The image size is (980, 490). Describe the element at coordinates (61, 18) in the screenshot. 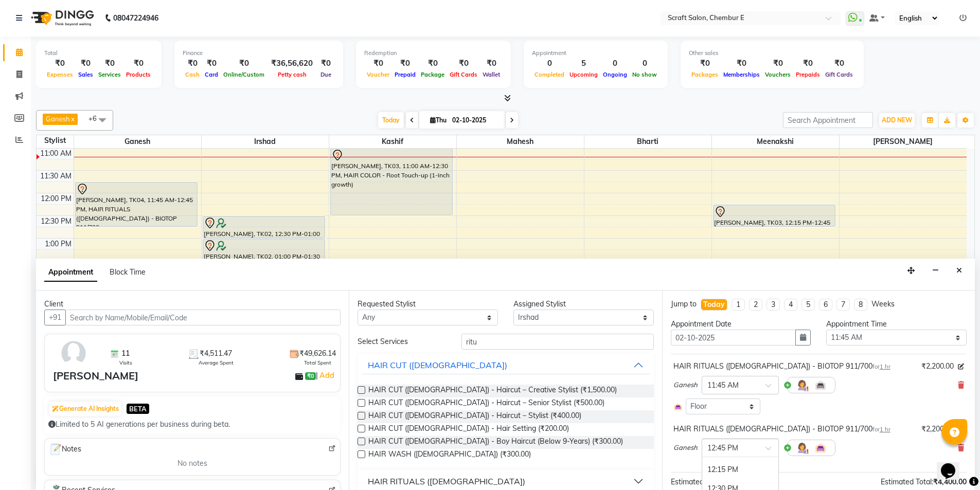

I see `img: logo` at that location.